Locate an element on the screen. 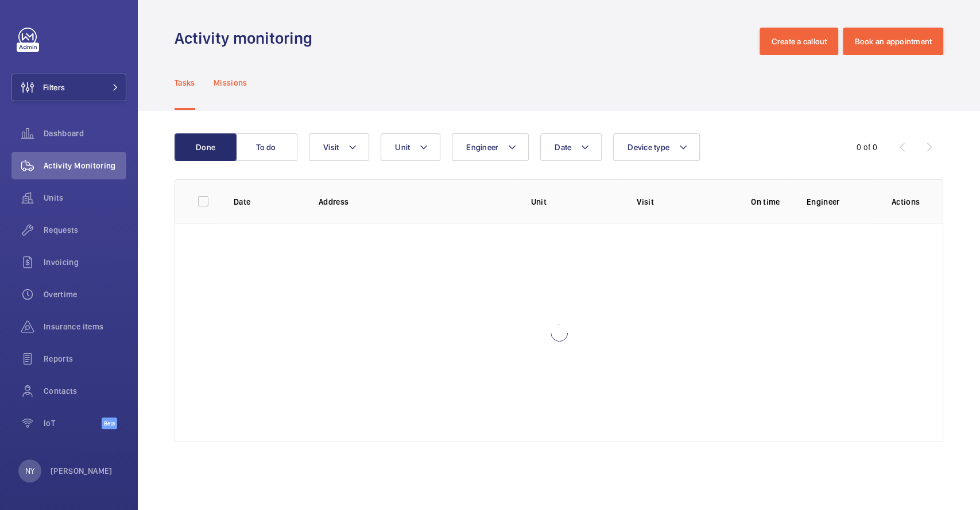 The height and width of the screenshot is (510, 980). span: Device type is located at coordinates (648, 147).